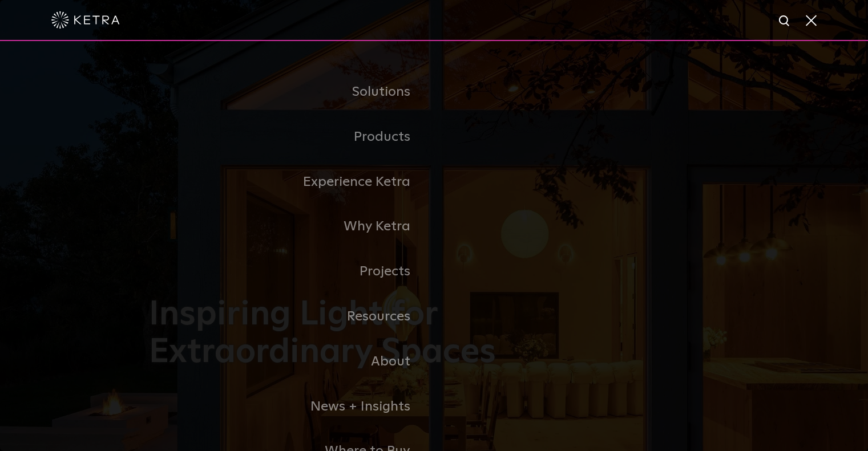 The width and height of the screenshot is (868, 451). I want to click on a: Why Ketra, so click(292, 226).